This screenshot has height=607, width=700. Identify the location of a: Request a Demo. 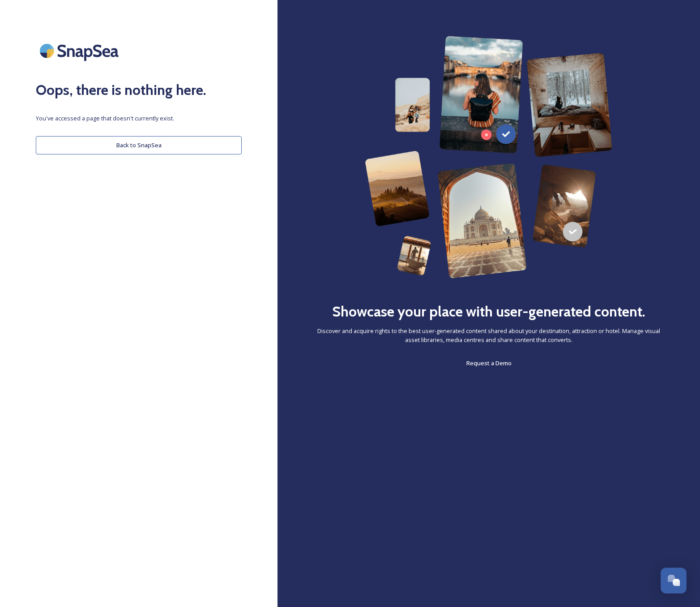
(489, 363).